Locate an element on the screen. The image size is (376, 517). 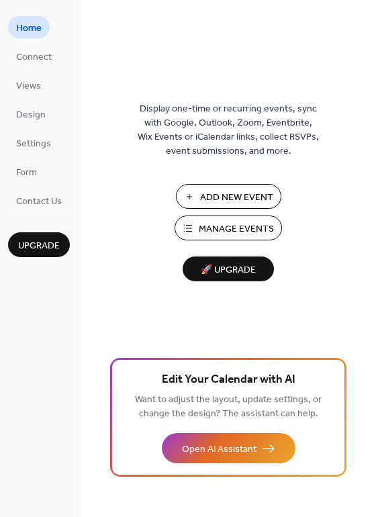
span: Want to adjust the layout, update settings, or change the design? The assistant can help. is located at coordinates (228, 407).